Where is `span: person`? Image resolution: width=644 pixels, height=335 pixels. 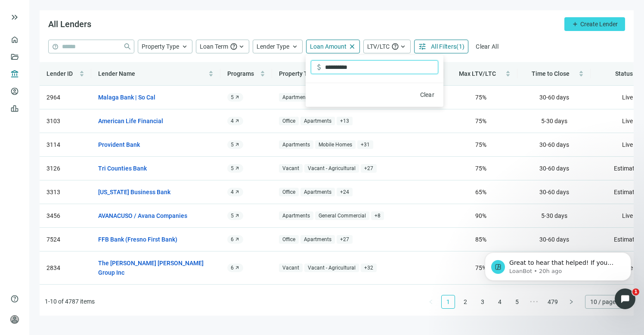
span: person is located at coordinates (14, 320).